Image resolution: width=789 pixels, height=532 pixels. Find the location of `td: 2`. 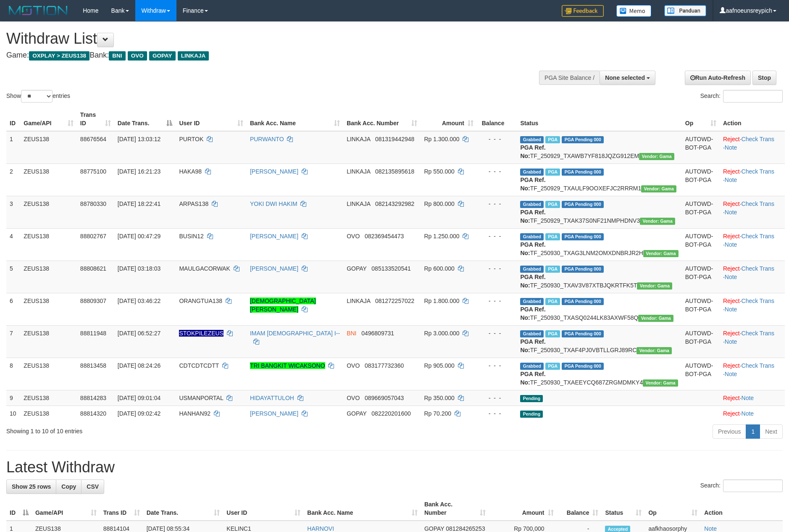

td: 2 is located at coordinates (13, 179).